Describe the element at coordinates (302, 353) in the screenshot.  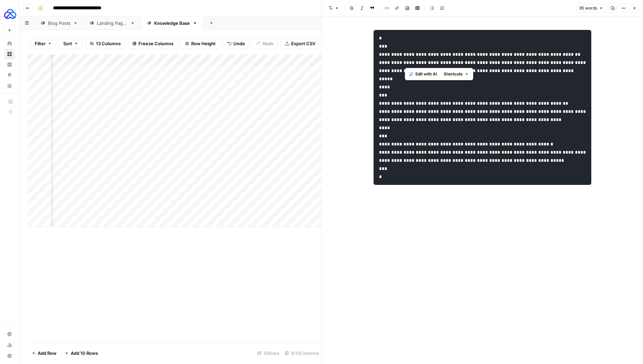
I see `div: 9/13 Columns` at that location.